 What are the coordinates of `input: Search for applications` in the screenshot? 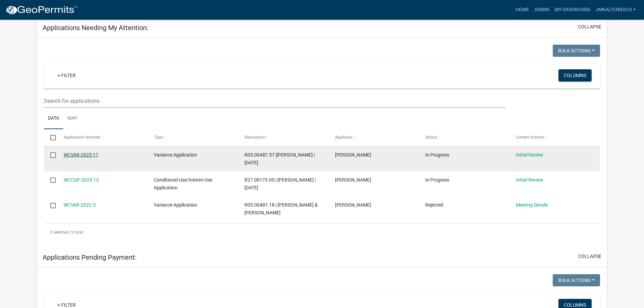 It's located at (275, 101).